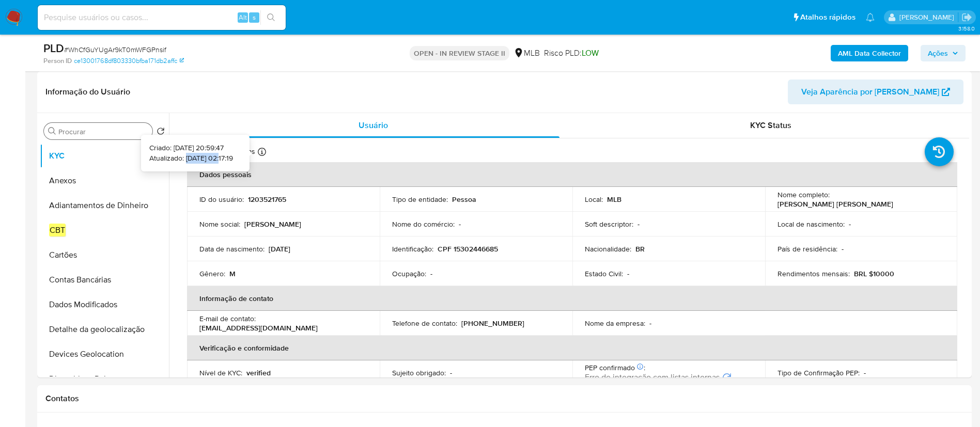 This screenshot has height=427, width=980. Describe the element at coordinates (420, 200) in the screenshot. I see `p: Tipo de entidade :` at that location.